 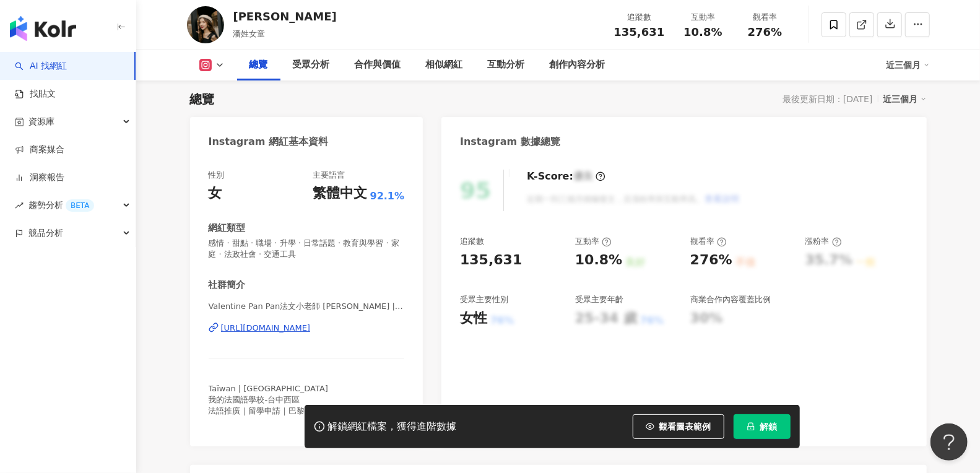 I want to click on div: 10.8%, so click(x=599, y=260).